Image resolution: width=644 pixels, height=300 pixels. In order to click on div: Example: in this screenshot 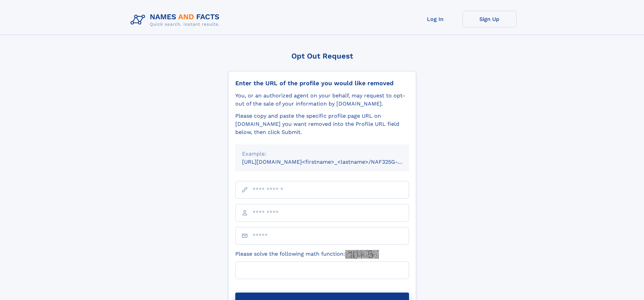, I will do `click(322, 154)`.